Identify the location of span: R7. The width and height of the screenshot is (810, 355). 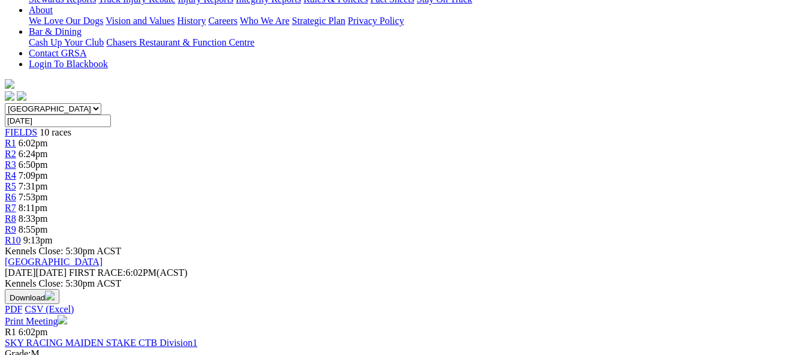
(10, 207).